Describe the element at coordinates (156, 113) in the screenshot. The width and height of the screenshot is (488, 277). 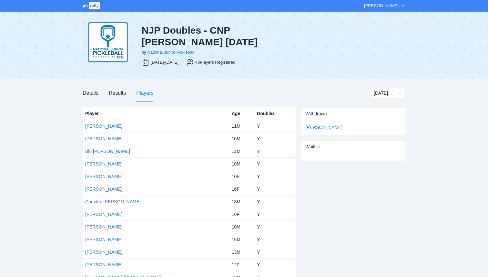
I see `div: Player` at that location.